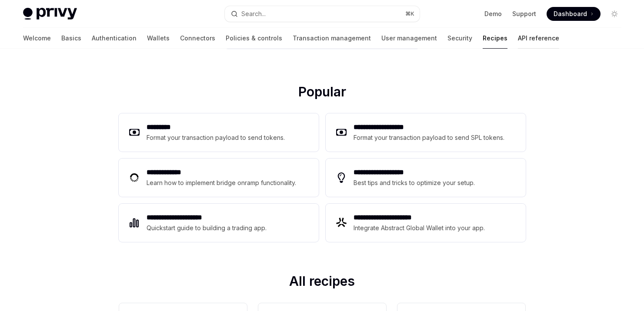 This screenshot has width=644, height=311. What do you see at coordinates (71, 38) in the screenshot?
I see `a: Basics` at bounding box center [71, 38].